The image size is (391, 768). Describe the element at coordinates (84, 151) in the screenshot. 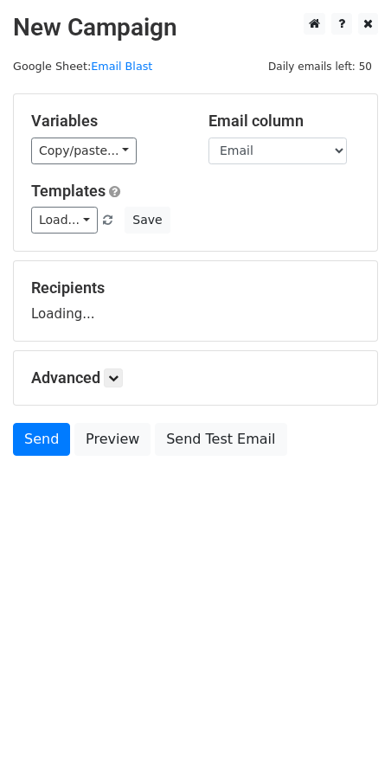

I see `a: Copy/paste...` at that location.